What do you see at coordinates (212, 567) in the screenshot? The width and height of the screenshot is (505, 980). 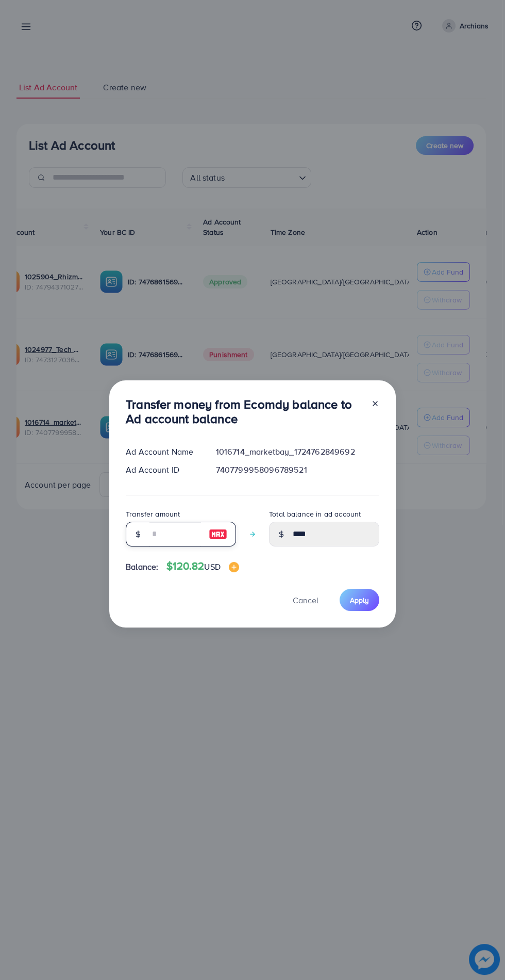 I see `span: USD` at bounding box center [212, 567].